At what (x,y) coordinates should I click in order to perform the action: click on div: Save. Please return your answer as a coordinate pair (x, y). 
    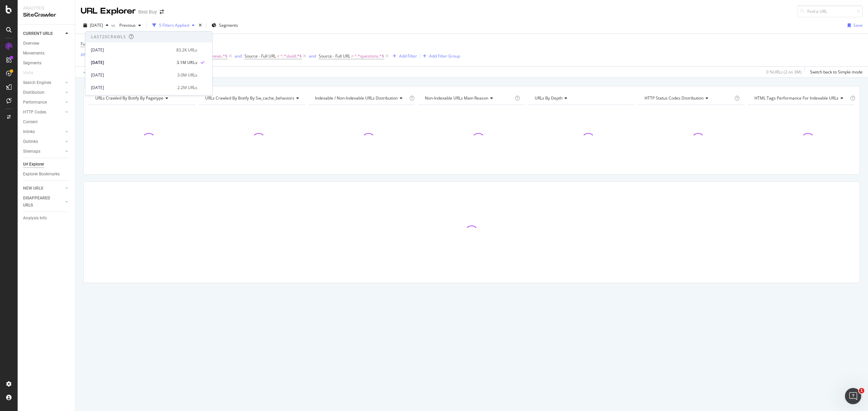
    Looking at the image, I should click on (858, 25).